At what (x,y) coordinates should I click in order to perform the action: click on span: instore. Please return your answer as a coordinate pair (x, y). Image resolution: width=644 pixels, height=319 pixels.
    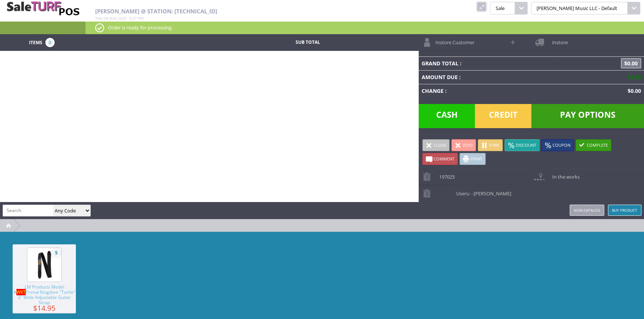
    Looking at the image, I should click on (558, 40).